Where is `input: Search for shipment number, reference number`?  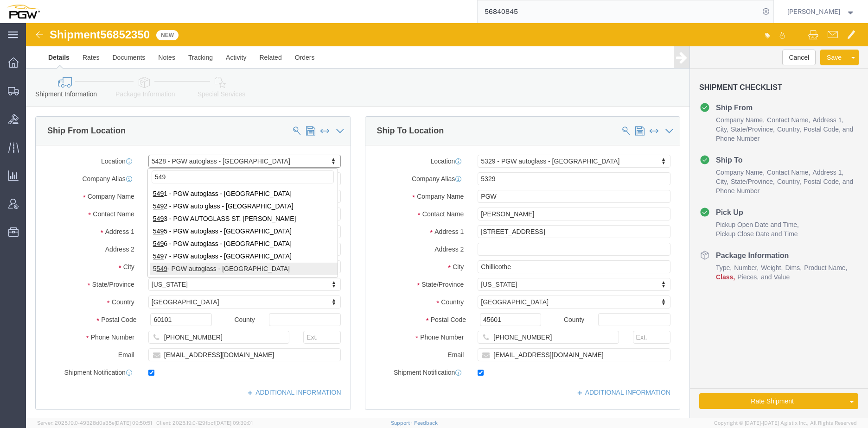
input: Search for shipment number, reference number is located at coordinates (619, 12).